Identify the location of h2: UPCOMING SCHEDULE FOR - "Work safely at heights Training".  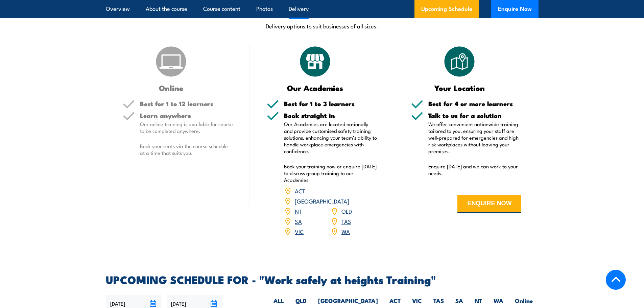
(322, 279).